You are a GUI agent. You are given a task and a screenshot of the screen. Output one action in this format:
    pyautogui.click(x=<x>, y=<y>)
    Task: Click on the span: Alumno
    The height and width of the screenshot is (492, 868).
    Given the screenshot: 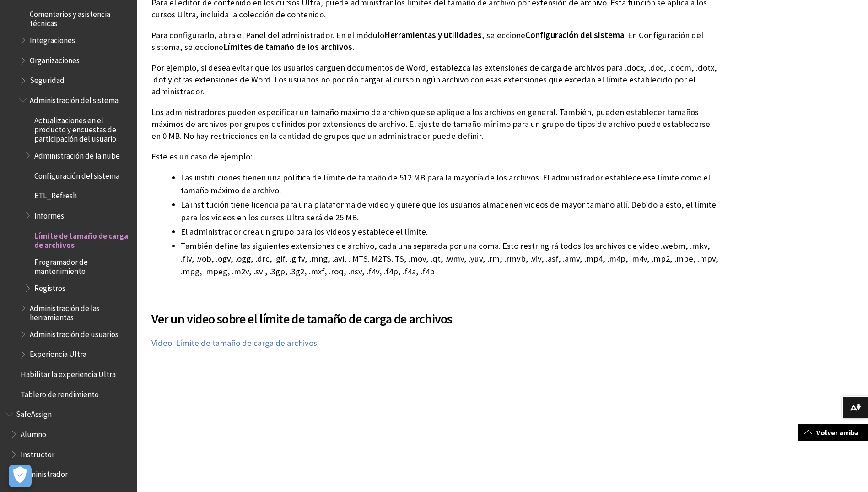 What is the action you would take?
    pyautogui.click(x=33, y=433)
    